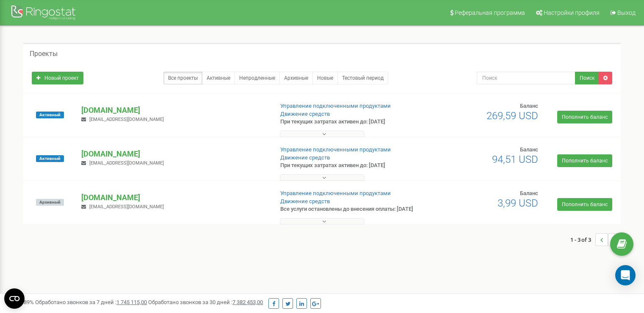 Image resolution: width=644 pixels, height=313 pixels. Describe the element at coordinates (325, 78) in the screenshot. I see `a: Новые` at that location.